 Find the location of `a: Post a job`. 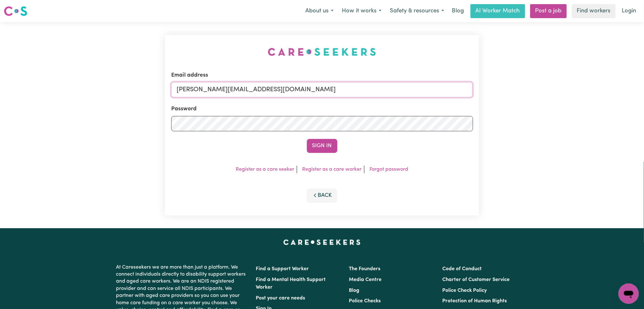

a: Post a job is located at coordinates (549, 11).